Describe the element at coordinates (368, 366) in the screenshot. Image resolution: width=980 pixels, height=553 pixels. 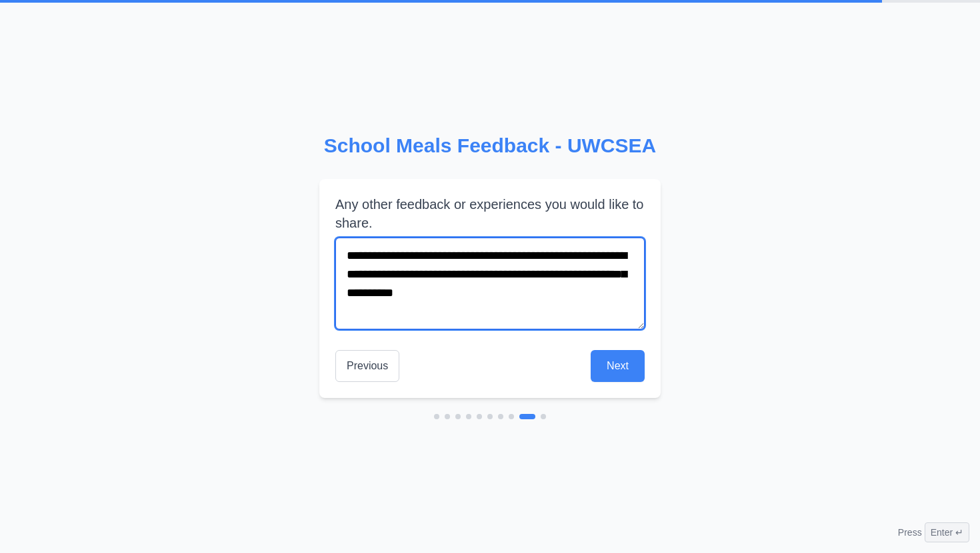
I see `button: Previous` at that location.